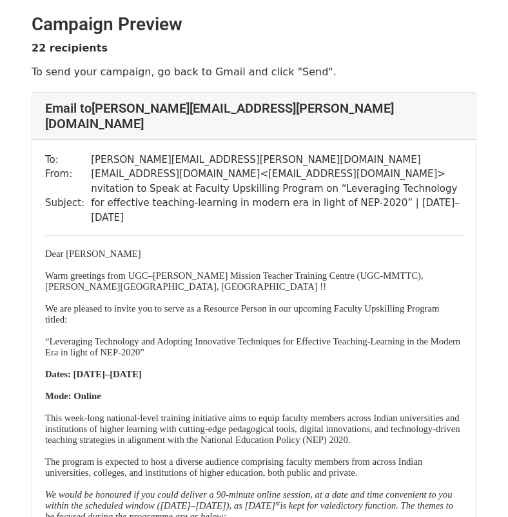  What do you see at coordinates (276, 204) in the screenshot?
I see `td: nvitation to Speak at Faculty Upskilling Program on “Leveraging Technology for effective teaching...` at bounding box center [276, 204].